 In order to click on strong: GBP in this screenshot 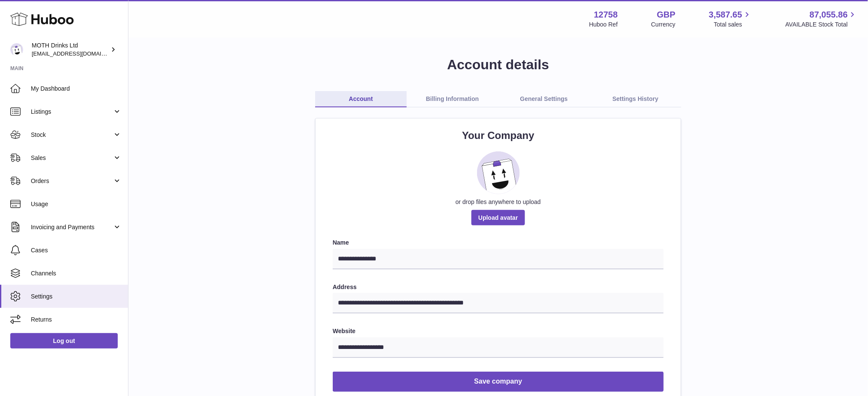, I will do `click(666, 15)`.